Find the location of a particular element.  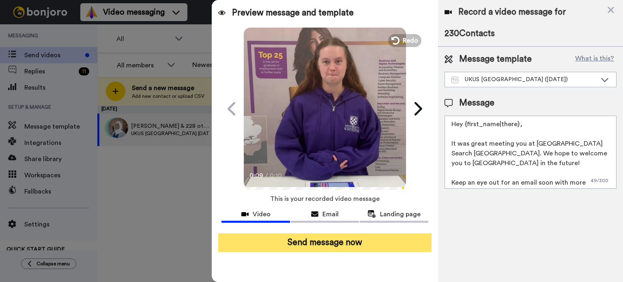

span: Message template is located at coordinates (495, 59).